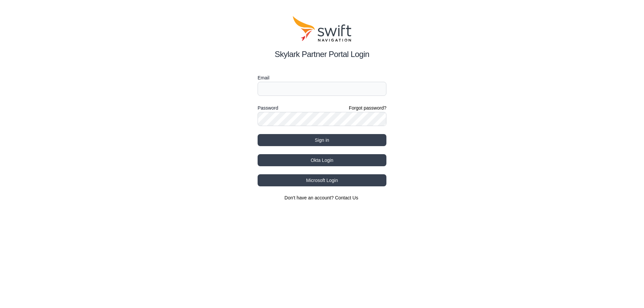 The height and width of the screenshot is (308, 644). Describe the element at coordinates (322, 198) in the screenshot. I see `section: Don't have an account?` at that location.